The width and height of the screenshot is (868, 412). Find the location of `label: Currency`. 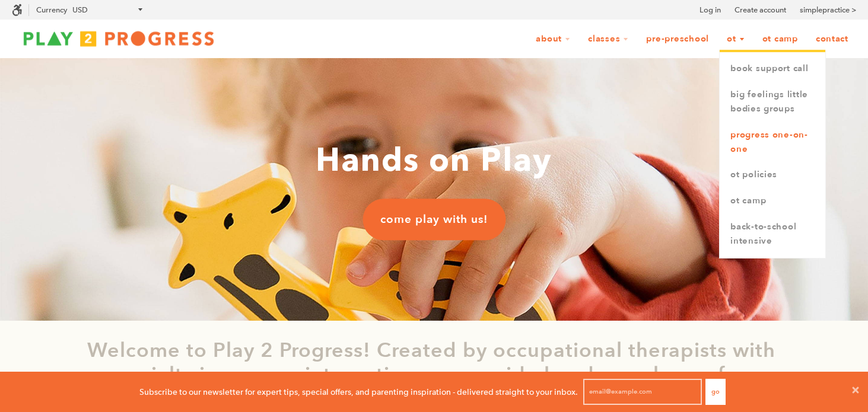

label: Currency is located at coordinates (51, 10).